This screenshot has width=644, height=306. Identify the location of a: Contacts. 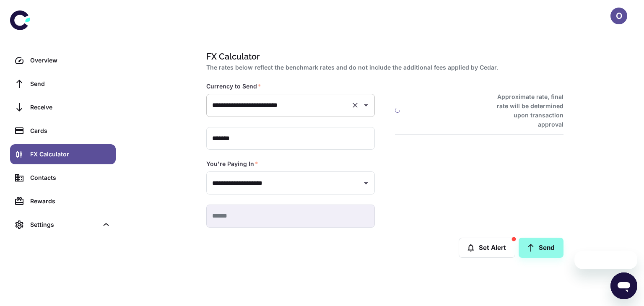
(63, 178).